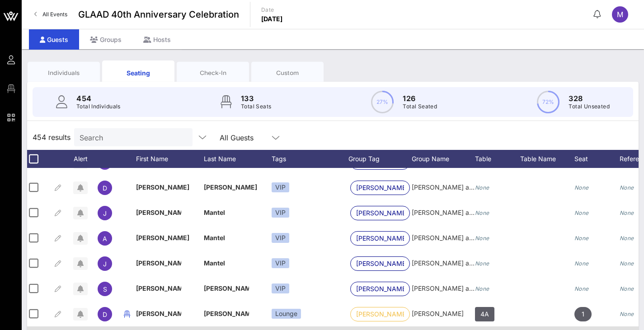  Describe the element at coordinates (256, 98) in the screenshot. I see `p: 133` at that location.